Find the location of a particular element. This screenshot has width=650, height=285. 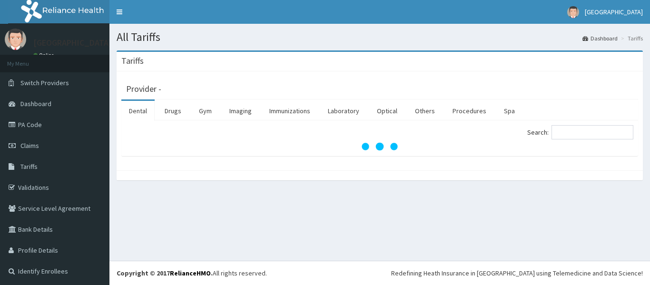

span: Tariffs is located at coordinates (29, 166).